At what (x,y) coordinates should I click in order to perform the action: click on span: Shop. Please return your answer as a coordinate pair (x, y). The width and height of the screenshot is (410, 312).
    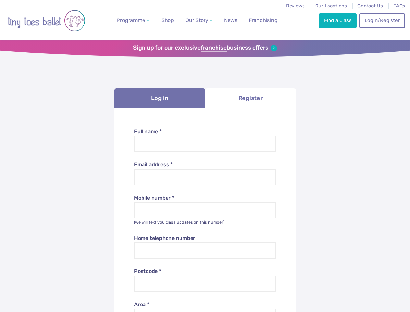
    Looking at the image, I should click on (167, 20).